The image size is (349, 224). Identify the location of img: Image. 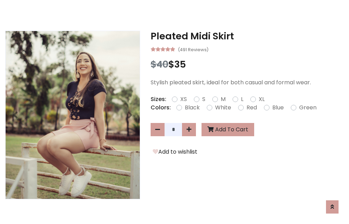
(72, 115).